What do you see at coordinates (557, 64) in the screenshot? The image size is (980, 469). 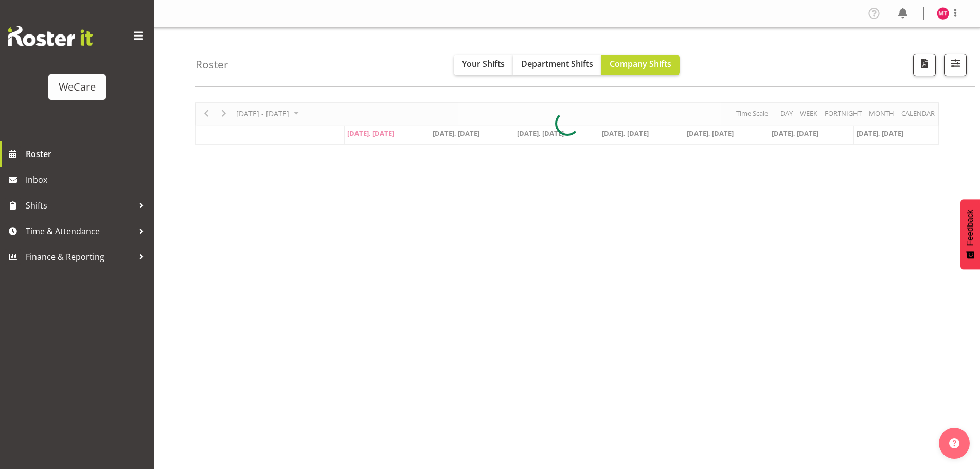 I see `span: Department Shifts` at bounding box center [557, 64].